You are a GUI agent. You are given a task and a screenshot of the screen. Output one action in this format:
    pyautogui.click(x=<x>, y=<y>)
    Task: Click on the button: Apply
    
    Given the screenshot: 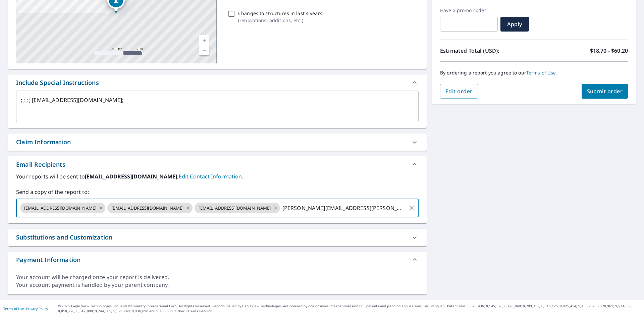 What is the action you would take?
    pyautogui.click(x=515, y=24)
    